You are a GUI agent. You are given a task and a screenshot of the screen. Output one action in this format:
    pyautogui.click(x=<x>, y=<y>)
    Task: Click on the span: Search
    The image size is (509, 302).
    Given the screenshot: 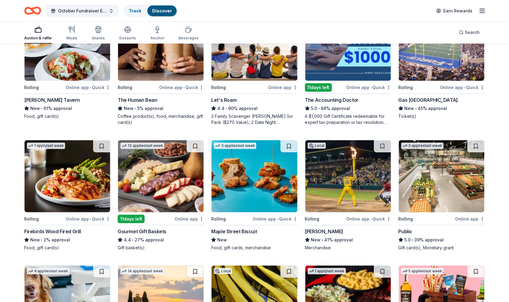 What is the action you would take?
    pyautogui.click(x=473, y=32)
    